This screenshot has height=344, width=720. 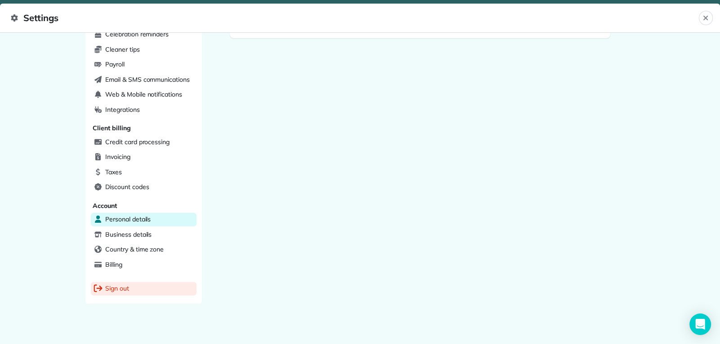 I want to click on a: Integrations, so click(x=143, y=110).